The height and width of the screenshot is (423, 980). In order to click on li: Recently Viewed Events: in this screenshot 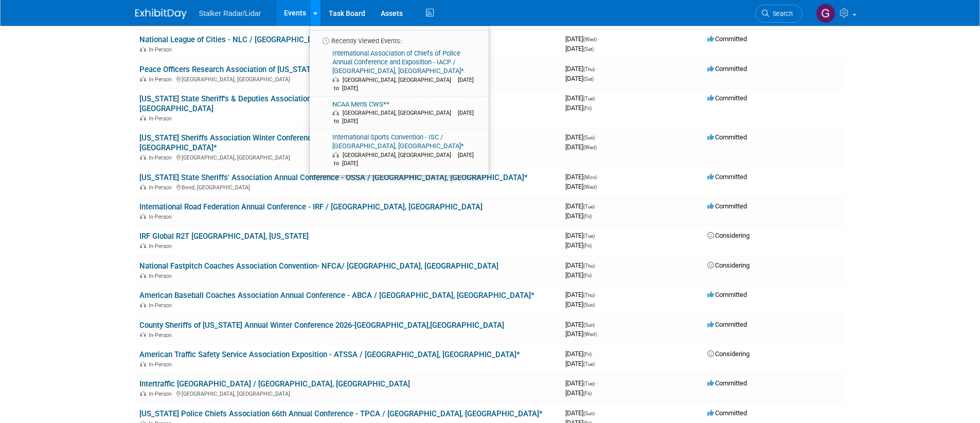, I will do `click(399, 37)`.